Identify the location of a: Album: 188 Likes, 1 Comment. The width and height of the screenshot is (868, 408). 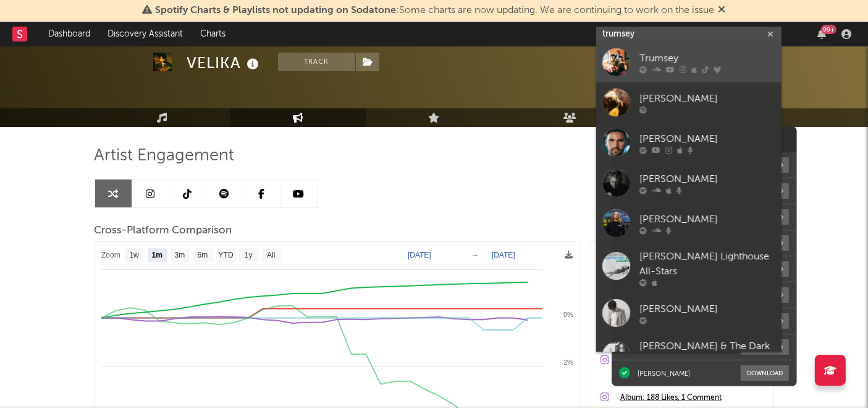
(694, 398).